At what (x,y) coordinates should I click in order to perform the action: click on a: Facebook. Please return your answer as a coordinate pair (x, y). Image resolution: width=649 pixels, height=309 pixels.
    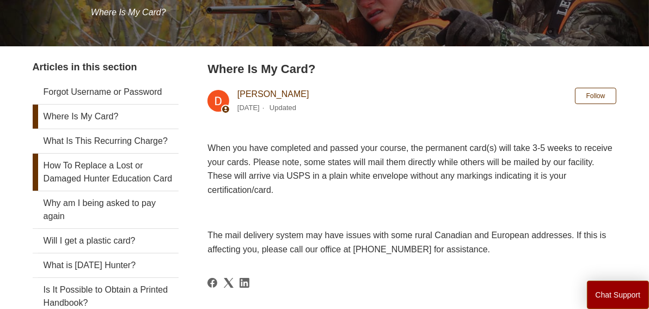
    Looking at the image, I should click on (212, 283).